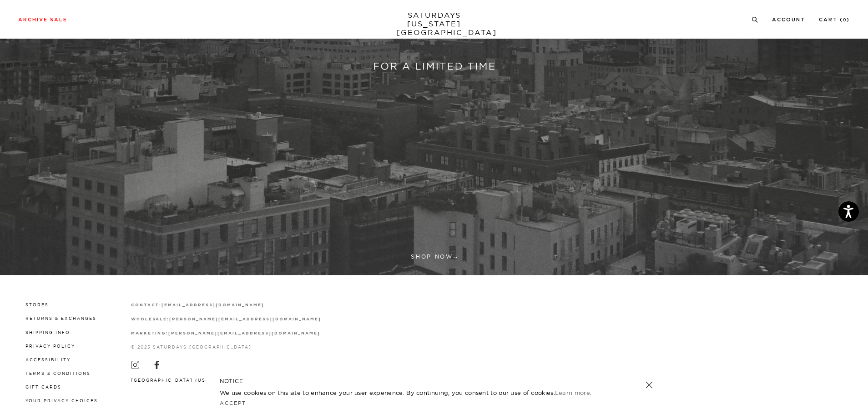 This screenshot has width=868, height=414. I want to click on a: Account, so click(788, 19).